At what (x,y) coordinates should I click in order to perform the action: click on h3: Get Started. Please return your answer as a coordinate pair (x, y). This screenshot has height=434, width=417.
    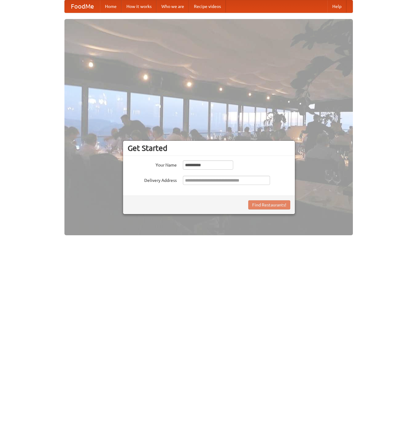
    Looking at the image, I should click on (209, 148).